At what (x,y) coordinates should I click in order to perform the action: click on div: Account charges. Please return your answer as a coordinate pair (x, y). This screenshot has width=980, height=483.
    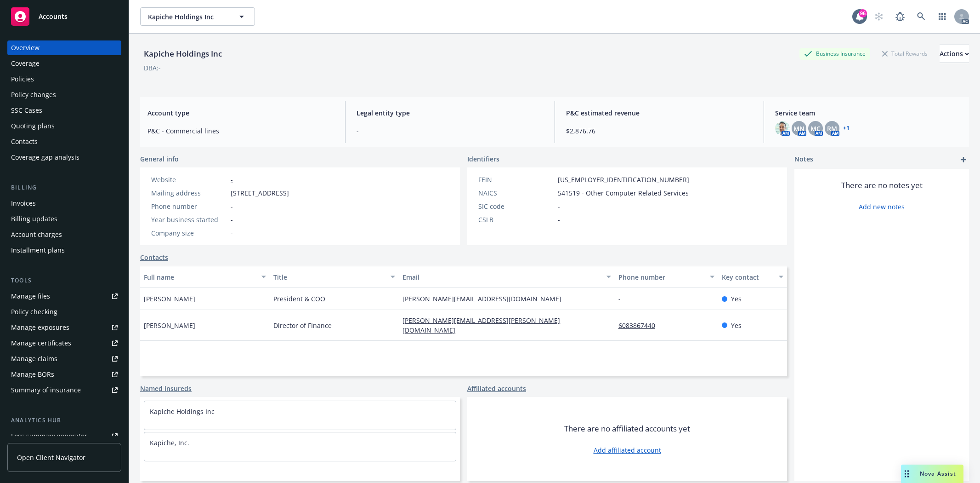
    Looking at the image, I should click on (36, 235).